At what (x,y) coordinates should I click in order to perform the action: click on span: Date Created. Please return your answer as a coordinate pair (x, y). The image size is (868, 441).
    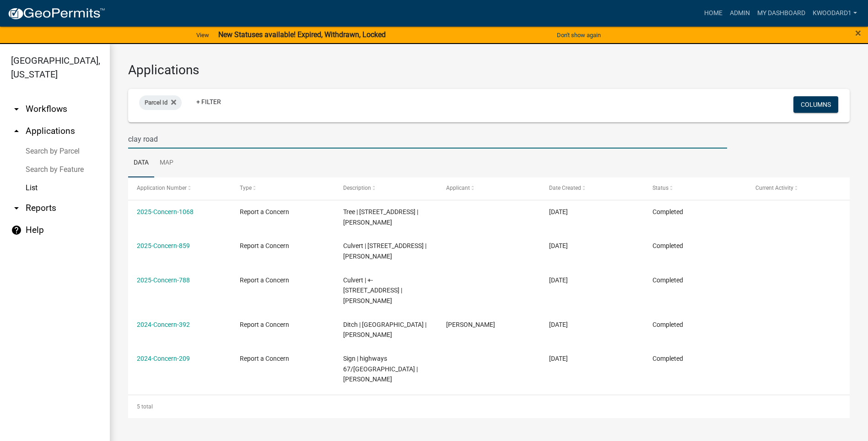
    Looking at the image, I should click on (565, 188).